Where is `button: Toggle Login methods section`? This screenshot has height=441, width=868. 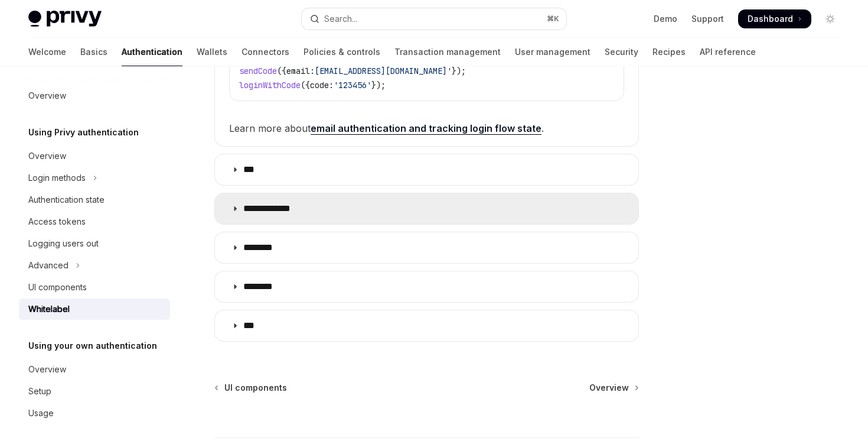
button: Toggle Login methods section is located at coordinates (94, 178).